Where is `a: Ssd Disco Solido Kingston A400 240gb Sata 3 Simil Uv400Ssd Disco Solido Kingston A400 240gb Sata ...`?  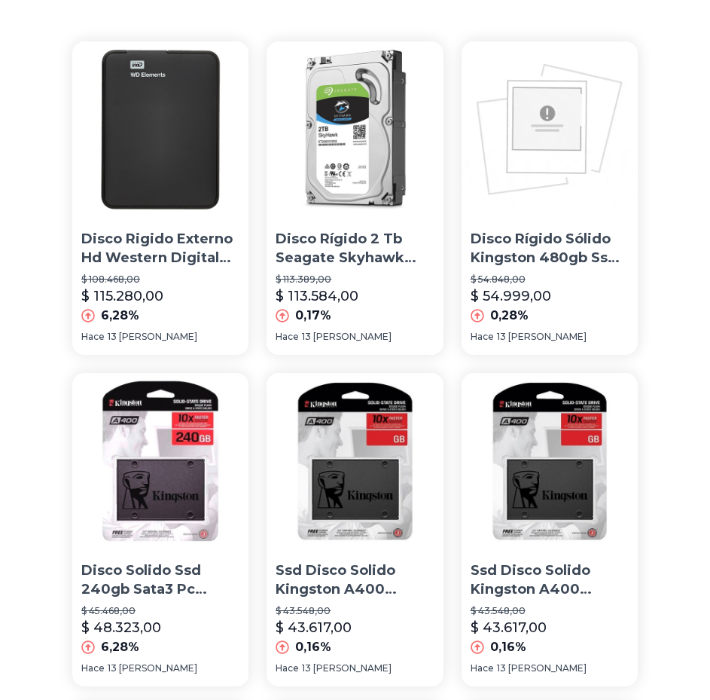
a: Ssd Disco Solido Kingston A400 240gb Sata 3 Simil Uv400Ssd Disco Solido Kingston A400 240gb Sata ... is located at coordinates (550, 529).